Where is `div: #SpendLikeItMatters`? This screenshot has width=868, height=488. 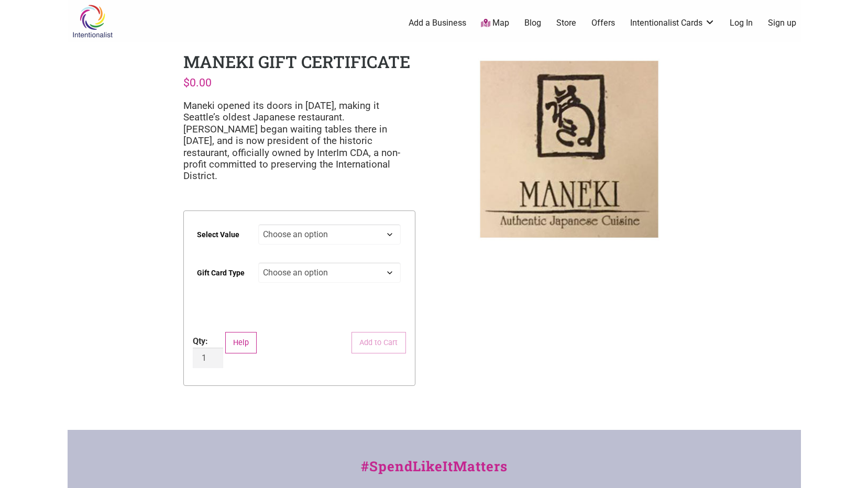 div: #SpendLikeItMatters is located at coordinates (434, 471).